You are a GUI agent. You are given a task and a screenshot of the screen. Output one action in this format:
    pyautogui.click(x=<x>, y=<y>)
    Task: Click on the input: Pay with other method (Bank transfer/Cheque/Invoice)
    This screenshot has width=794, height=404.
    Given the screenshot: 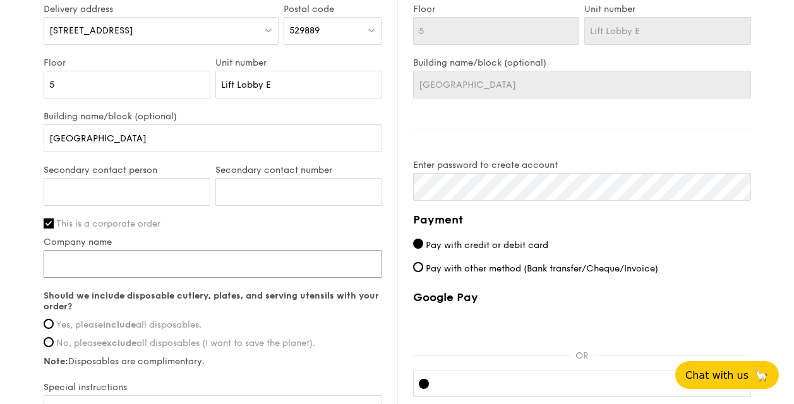 What is the action you would take?
    pyautogui.click(x=418, y=267)
    